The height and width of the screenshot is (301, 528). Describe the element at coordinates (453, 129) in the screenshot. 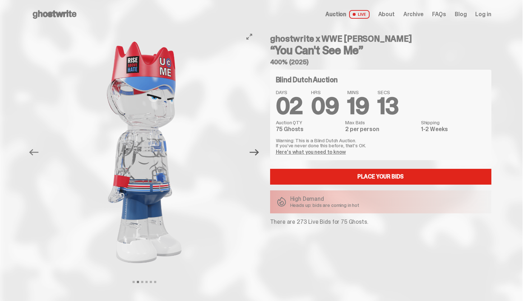

I see `dd: 1-2 Weeks` at that location.